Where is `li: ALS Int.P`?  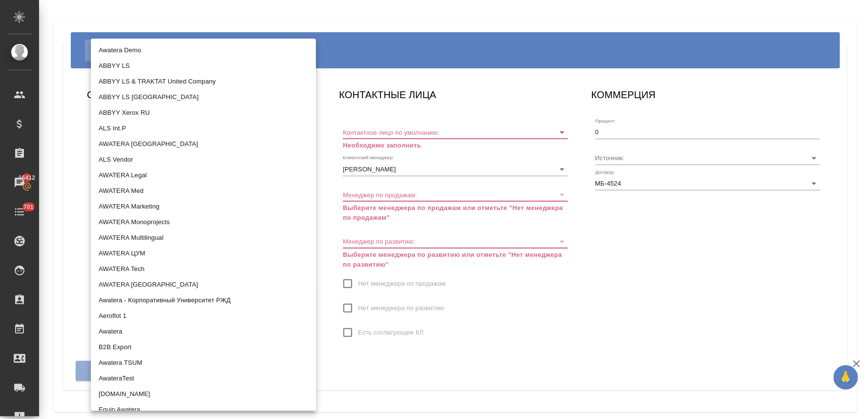
li: ALS Int.P is located at coordinates (203, 128).